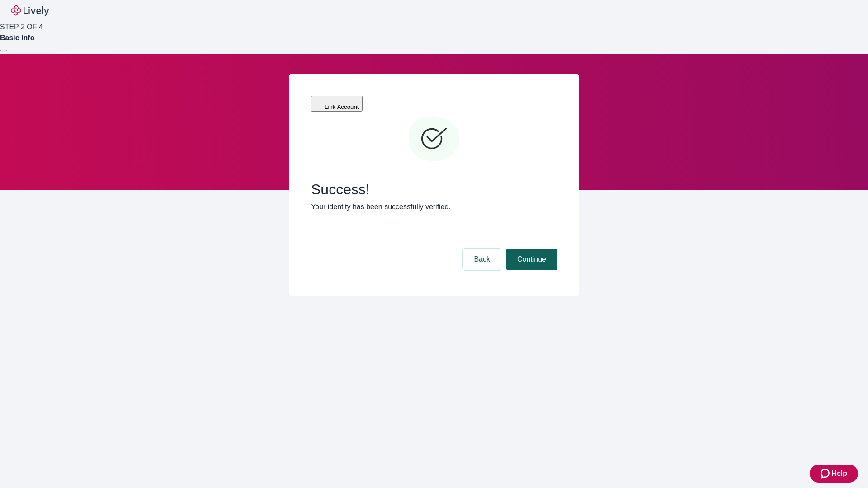 The image size is (868, 488). Describe the element at coordinates (826, 473) in the screenshot. I see `svg: Zendesk support icon` at that location.